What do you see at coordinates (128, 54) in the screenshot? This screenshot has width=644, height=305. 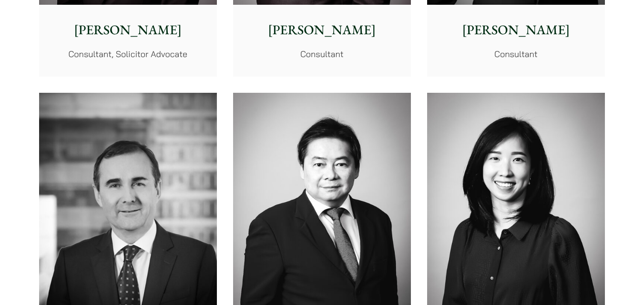 I see `p: Consultant, Solicitor Advocate` at bounding box center [128, 54].